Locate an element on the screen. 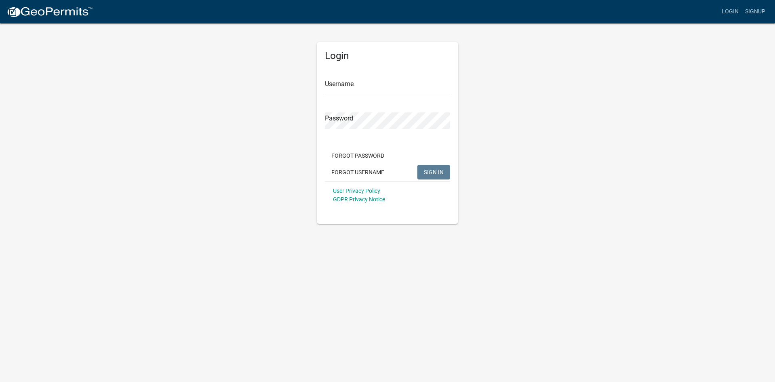 The image size is (775, 382). a: Login is located at coordinates (730, 12).